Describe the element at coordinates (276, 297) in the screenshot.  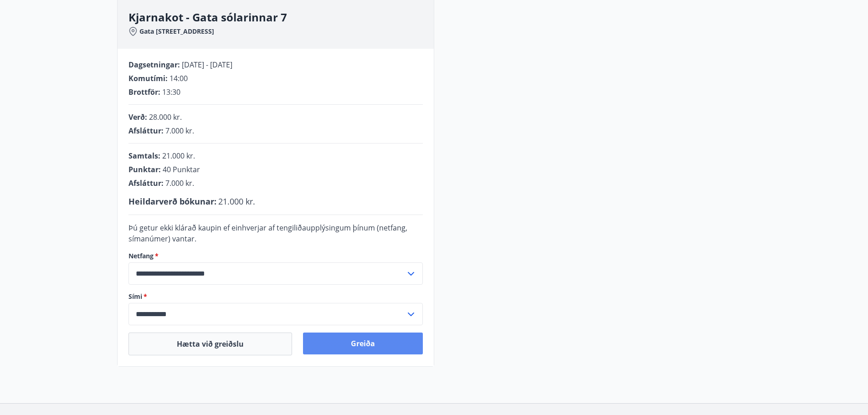
I see `label: Sími` at that location.